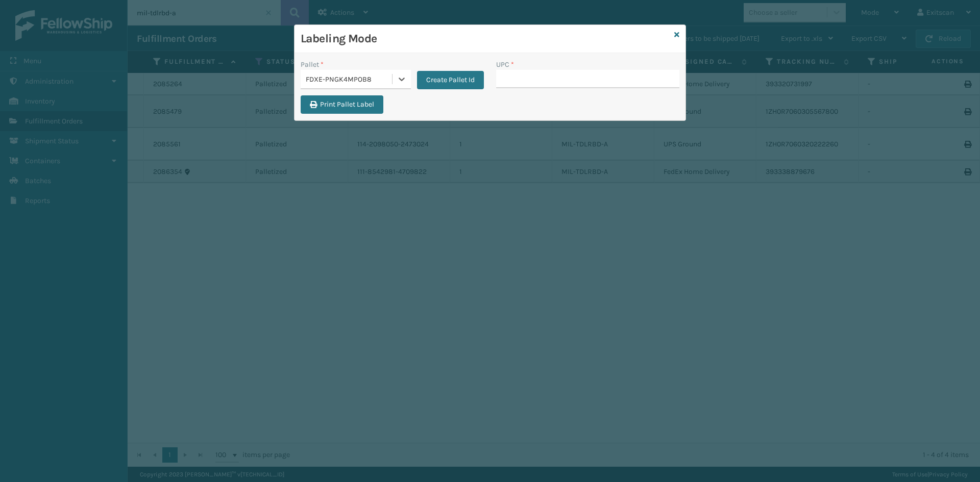 The image size is (980, 482). What do you see at coordinates (349, 79) in the screenshot?
I see `div: FDXE-PNGK4MPOB8` at bounding box center [349, 79].